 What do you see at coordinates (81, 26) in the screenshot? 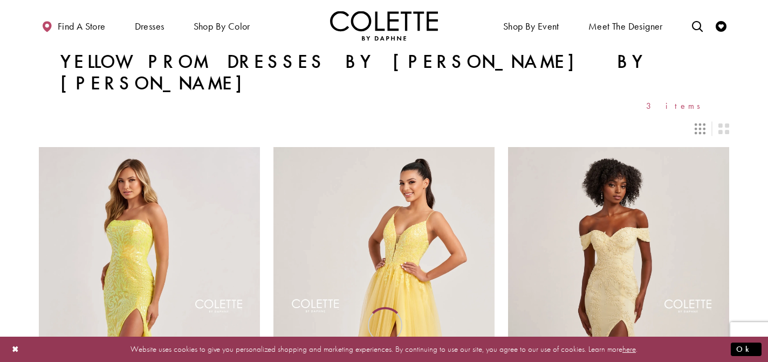
I see `span: Find a store` at bounding box center [81, 26].